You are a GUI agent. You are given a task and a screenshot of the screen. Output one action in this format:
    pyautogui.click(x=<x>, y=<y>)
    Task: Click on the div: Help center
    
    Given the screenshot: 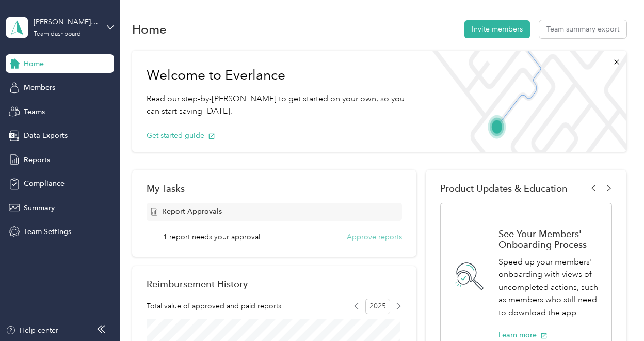 What is the action you would take?
    pyautogui.click(x=32, y=331)
    